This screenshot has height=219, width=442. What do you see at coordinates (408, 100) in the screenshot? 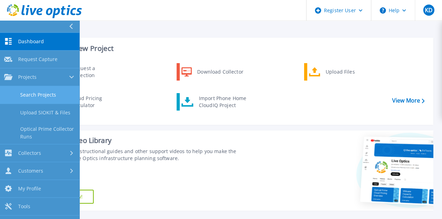
I see `a: View More` at bounding box center [408, 100].